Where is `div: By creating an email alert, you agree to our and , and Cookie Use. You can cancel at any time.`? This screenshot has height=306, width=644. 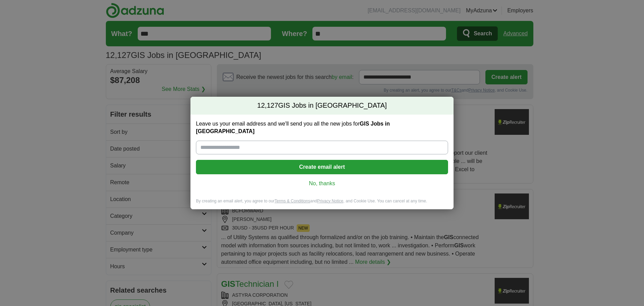 div: By creating an email alert, you agree to our and , and Cookie Use. You can cancel at any time. is located at coordinates (322, 204).